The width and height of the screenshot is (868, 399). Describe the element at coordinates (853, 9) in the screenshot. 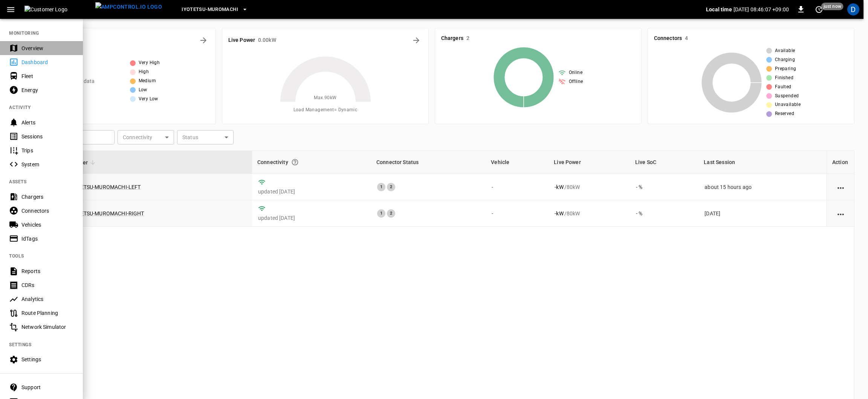

I see `div: profile-icon` at that location.